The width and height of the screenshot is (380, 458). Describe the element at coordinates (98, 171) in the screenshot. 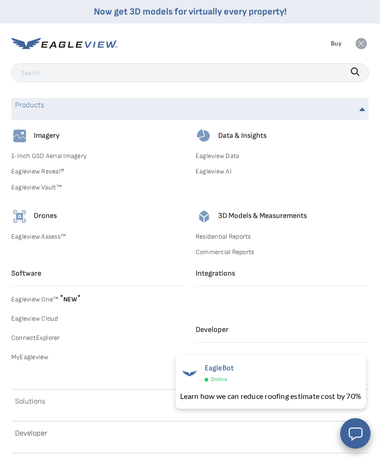

I see `a: Eagleview Reveal®` at that location.